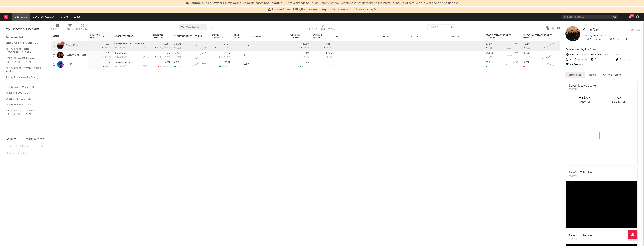 The height and width of the screenshot is (246, 644). What do you see at coordinates (297, 36) in the screenshot?
I see `span: Weekly US Streams` at bounding box center [297, 36].